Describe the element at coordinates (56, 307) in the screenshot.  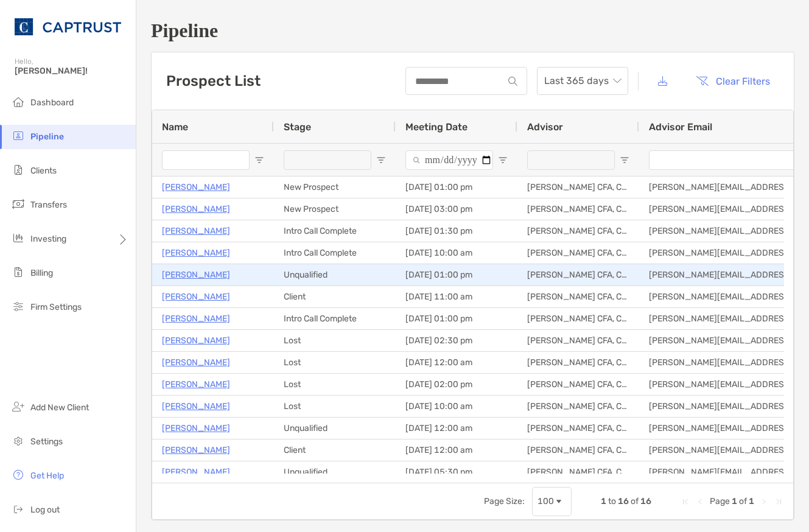
I see `span: Firm Settings` at that location.